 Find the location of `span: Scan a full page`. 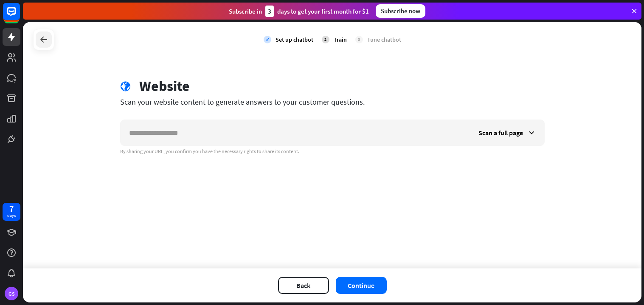

span: Scan a full page is located at coordinates (500, 133).